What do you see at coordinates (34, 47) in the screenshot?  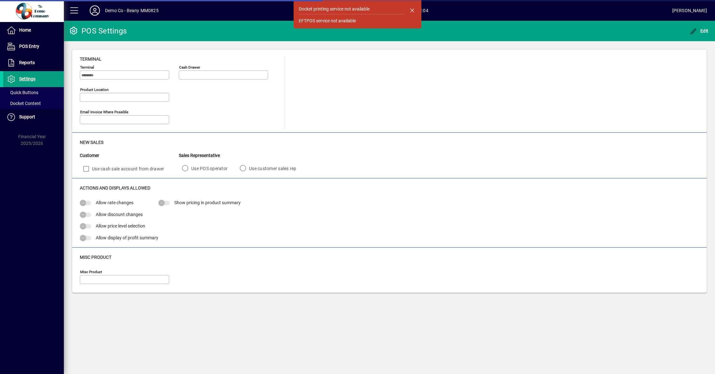 I see `a: POS Entry` at bounding box center [34, 47].